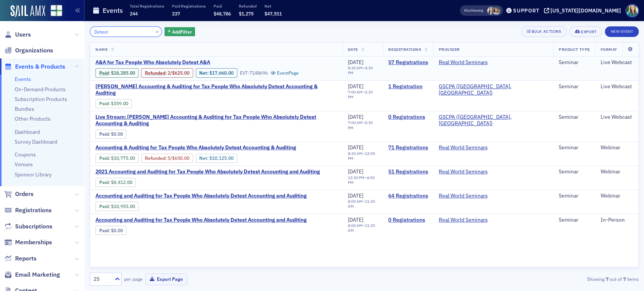  What do you see at coordinates (362, 228) in the screenshot?
I see `time: 11:30 AM` at bounding box center [362, 228].